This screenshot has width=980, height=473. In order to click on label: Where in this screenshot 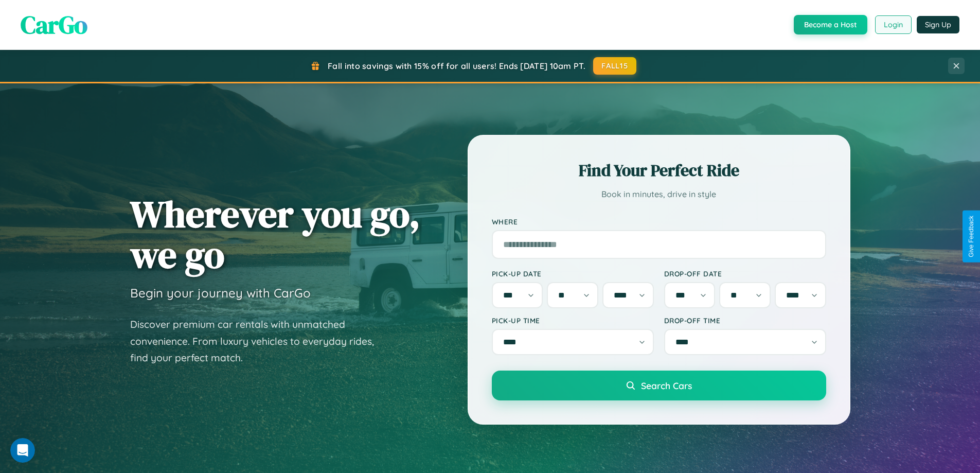, I will do `click(659, 221)`.